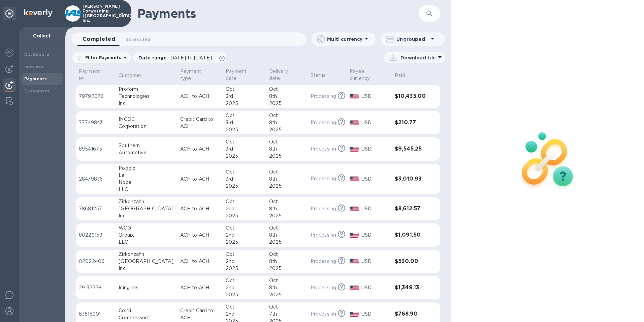 This screenshot has width=644, height=322. What do you see at coordinates (96, 314) in the screenshot?
I see `p: 63518901` at bounding box center [96, 314].